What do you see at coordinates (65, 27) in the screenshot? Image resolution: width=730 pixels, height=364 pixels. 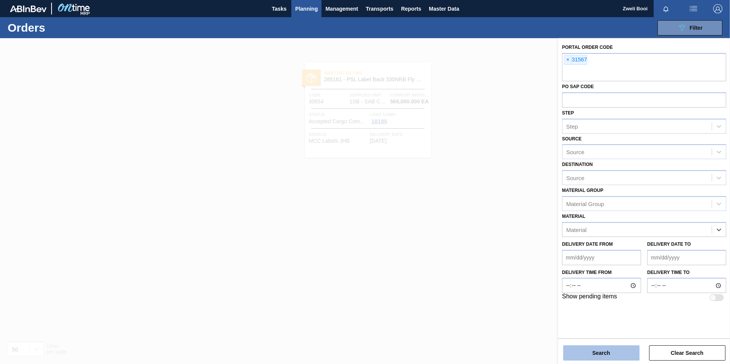 I see `h1: Orders` at bounding box center [65, 27].